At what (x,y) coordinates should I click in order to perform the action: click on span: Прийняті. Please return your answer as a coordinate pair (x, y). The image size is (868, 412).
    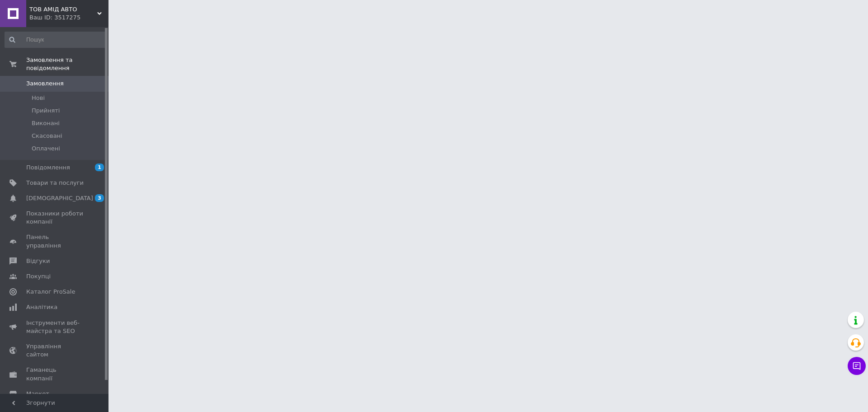
    Looking at the image, I should click on (45, 111).